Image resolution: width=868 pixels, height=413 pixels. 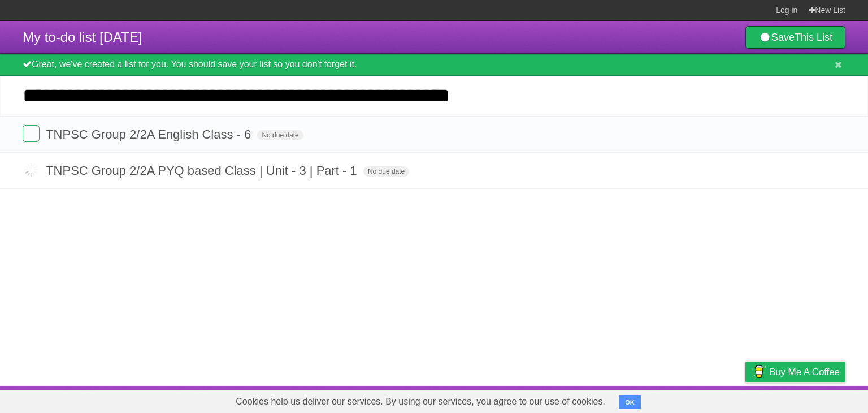 What do you see at coordinates (746, 399) in the screenshot?
I see `a: Privacy` at bounding box center [746, 399].